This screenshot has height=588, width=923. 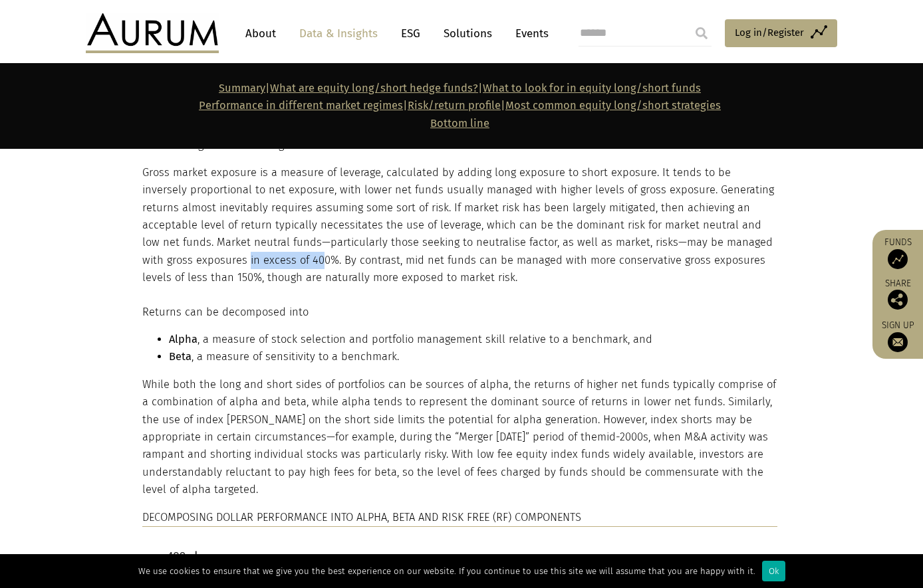 I want to click on a: Events, so click(x=528, y=33).